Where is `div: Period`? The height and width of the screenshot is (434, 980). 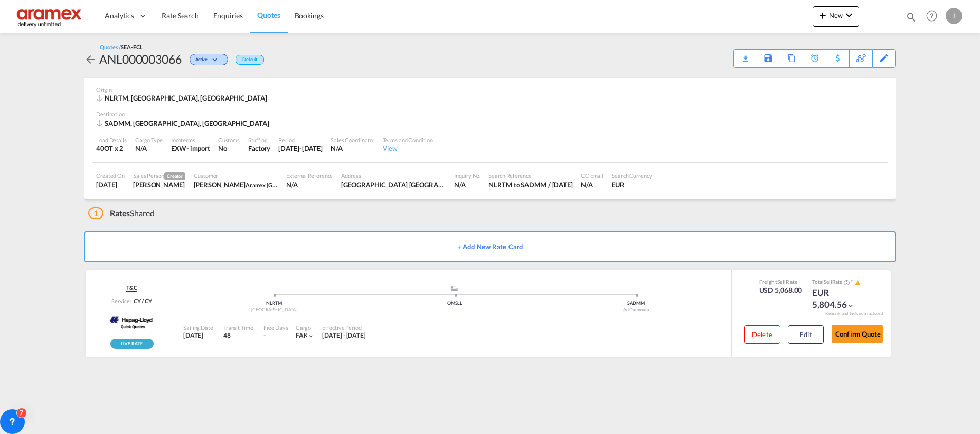
div: Period is located at coordinates (300, 139).